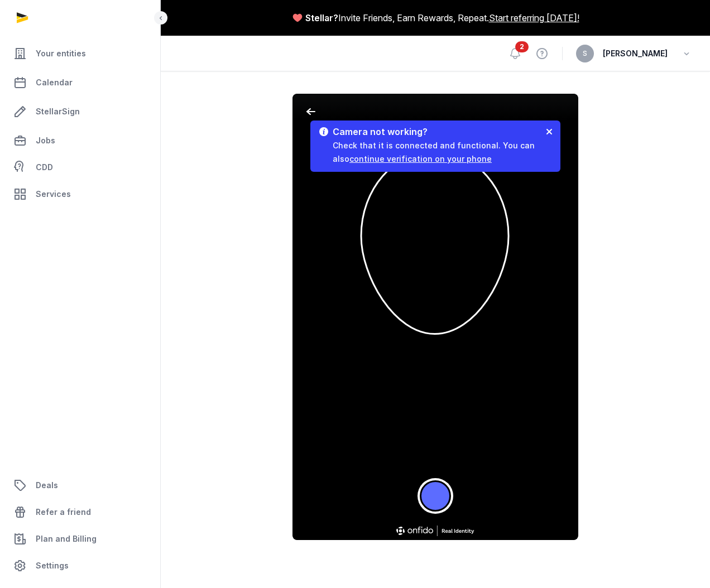 The height and width of the screenshot is (588, 710). What do you see at coordinates (80, 539) in the screenshot?
I see `a: Plan and Billing` at bounding box center [80, 539].